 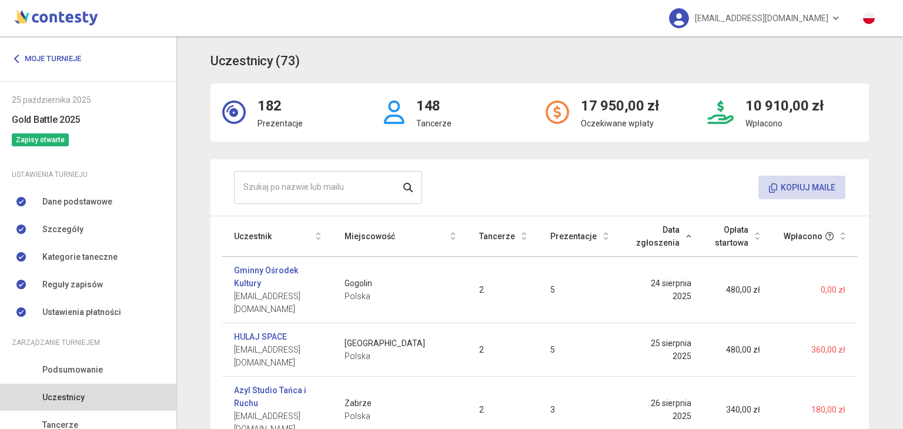 I want to click on a: Gminny Ośrodek Kultury, so click(x=277, y=277).